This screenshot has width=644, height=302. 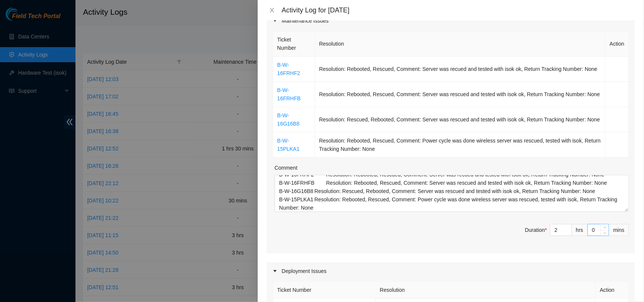 I want to click on span: Decrease Value, so click(x=605, y=233).